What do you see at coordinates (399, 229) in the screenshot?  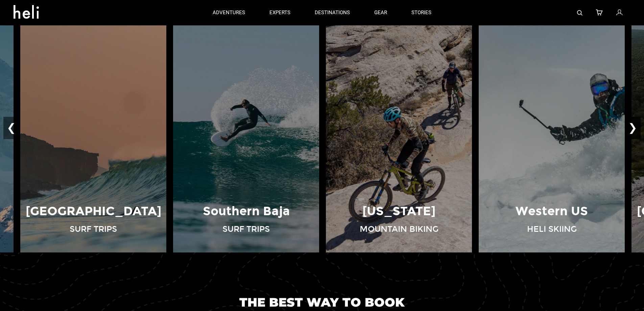 I see `p: Mountain Biking` at bounding box center [399, 229].